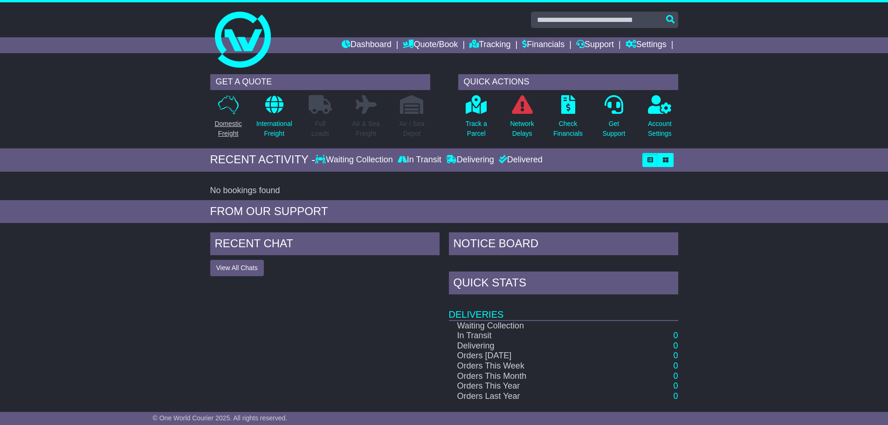 The image size is (888, 425). I want to click on td: Orders This Year, so click(532, 386).